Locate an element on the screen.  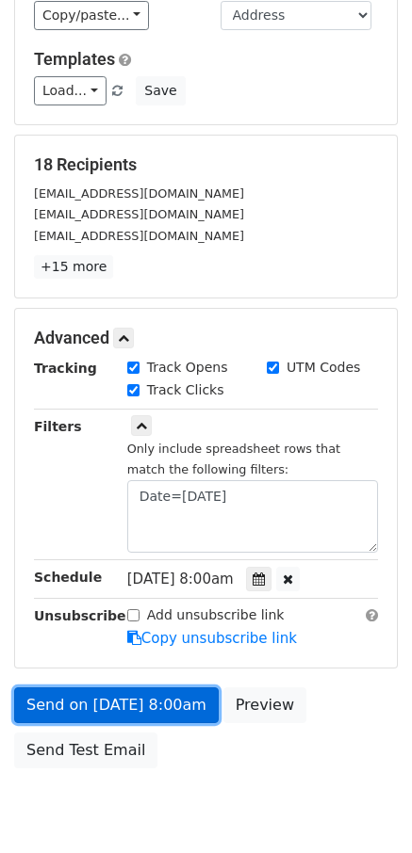
label: Track Opens is located at coordinates (187, 367).